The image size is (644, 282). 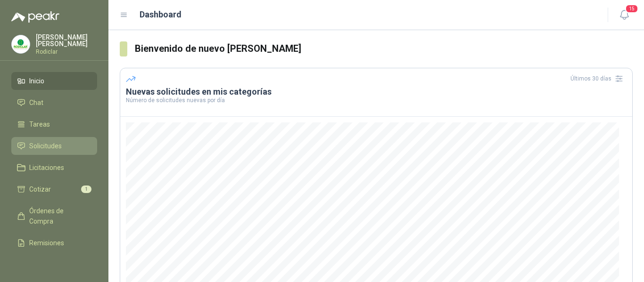 What do you see at coordinates (55, 243) in the screenshot?
I see `a: Remisiones` at bounding box center [55, 243].